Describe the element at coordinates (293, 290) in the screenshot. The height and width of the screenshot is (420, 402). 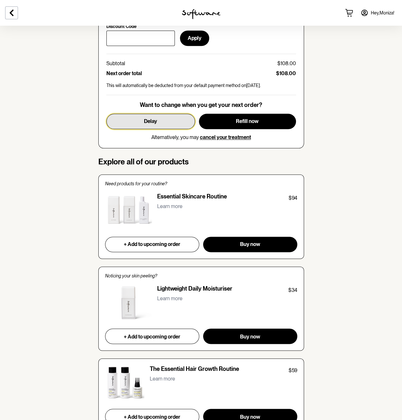
I see `p: $34` at that location.